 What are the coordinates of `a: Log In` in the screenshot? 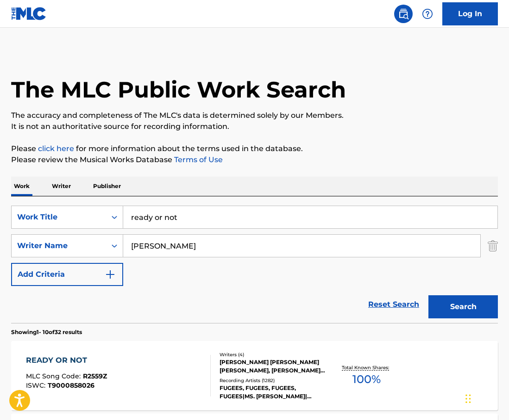 It's located at (470, 14).